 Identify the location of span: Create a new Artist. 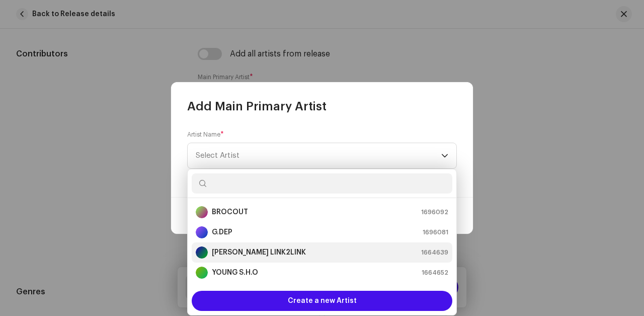
(322, 301).